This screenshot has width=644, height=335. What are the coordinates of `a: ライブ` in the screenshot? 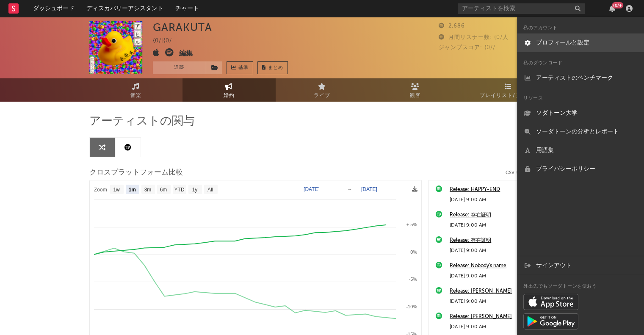 It's located at (322, 90).